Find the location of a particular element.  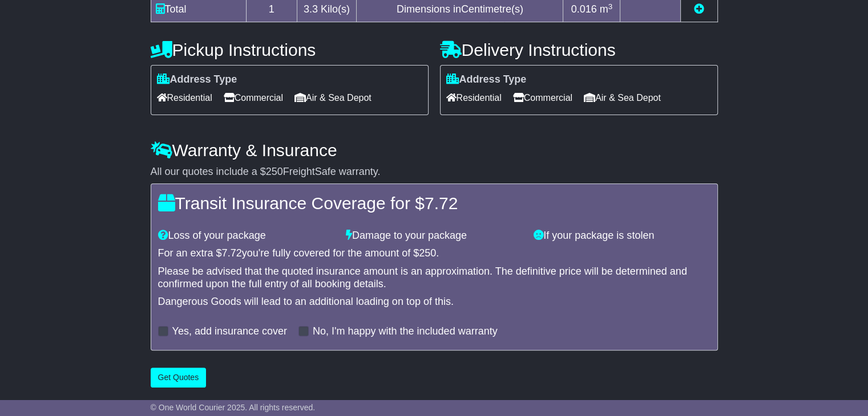

span: m is located at coordinates (606, 10).